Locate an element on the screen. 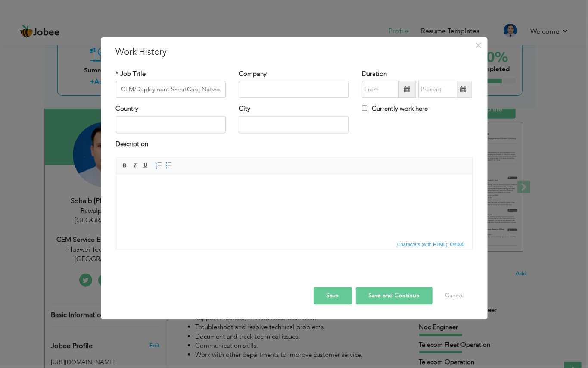  button: Close is located at coordinates (479, 45).